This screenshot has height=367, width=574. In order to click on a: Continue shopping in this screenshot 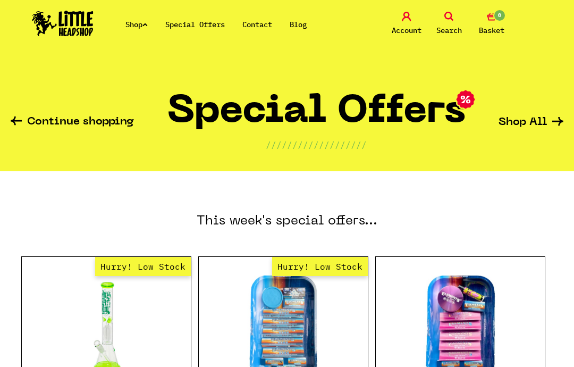, I will do `click(72, 122)`.